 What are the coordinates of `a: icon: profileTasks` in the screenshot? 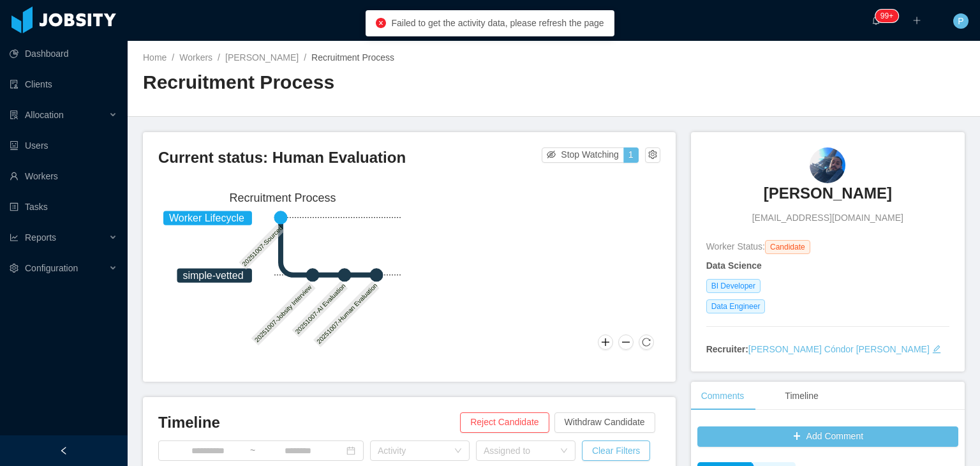 It's located at (63, 207).